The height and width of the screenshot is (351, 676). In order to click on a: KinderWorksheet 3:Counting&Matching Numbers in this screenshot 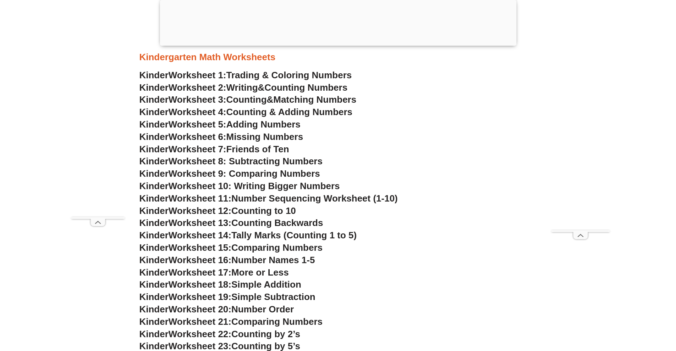, I will do `click(248, 100)`.